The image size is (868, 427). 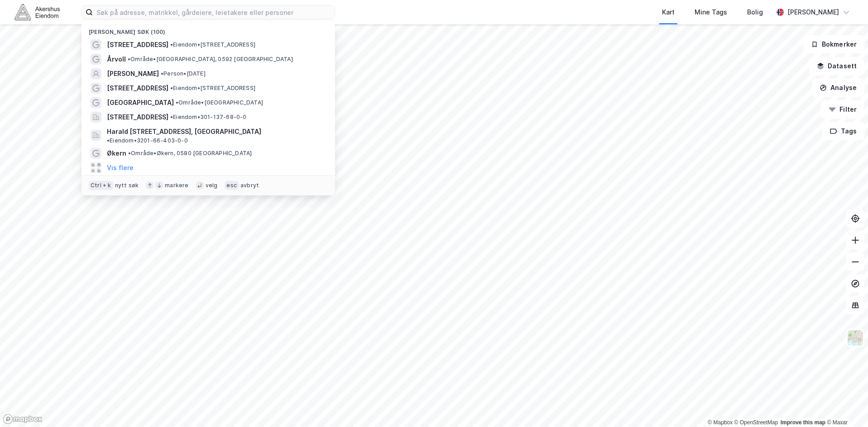 What do you see at coordinates (836, 66) in the screenshot?
I see `button: Datasett` at bounding box center [836, 66].